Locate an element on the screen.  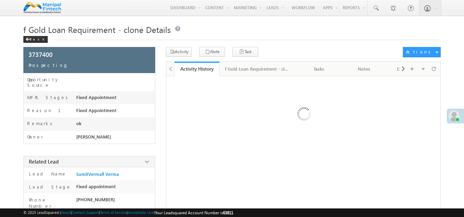
a: About is located at coordinates (66, 213).